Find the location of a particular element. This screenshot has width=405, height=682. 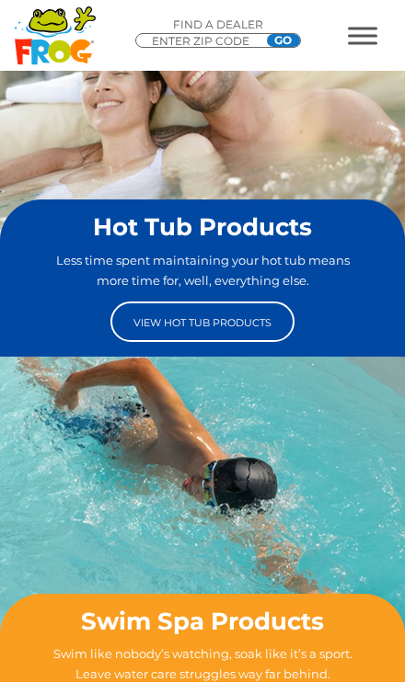

h2: Hot Tub Products is located at coordinates (202, 227).